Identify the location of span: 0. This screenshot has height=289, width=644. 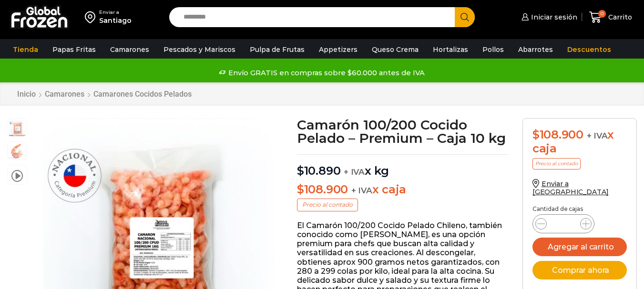
(602, 14).